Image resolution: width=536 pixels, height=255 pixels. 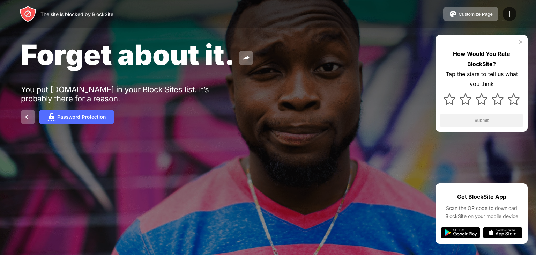 I want to click on div: How Would You Rate BlockSite?, so click(x=481, y=59).